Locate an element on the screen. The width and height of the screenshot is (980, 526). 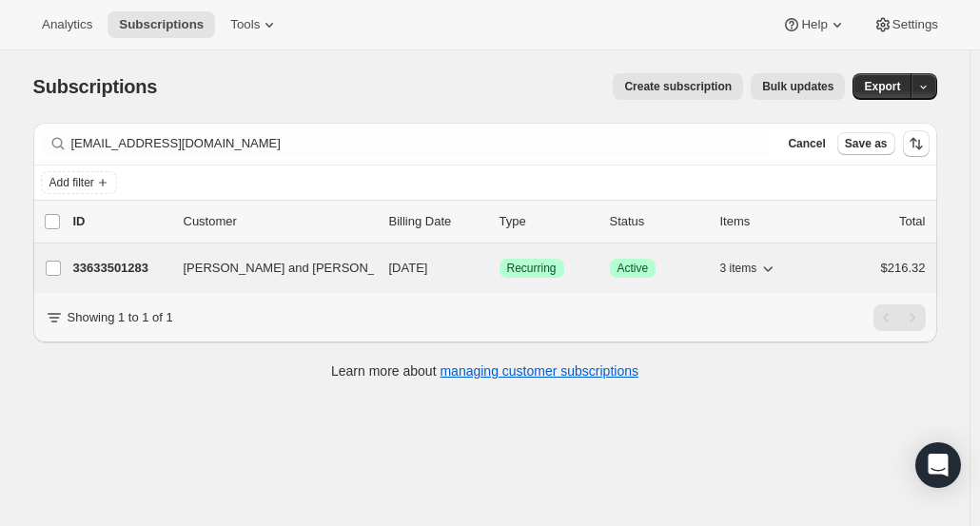
span: Help is located at coordinates (814, 24).